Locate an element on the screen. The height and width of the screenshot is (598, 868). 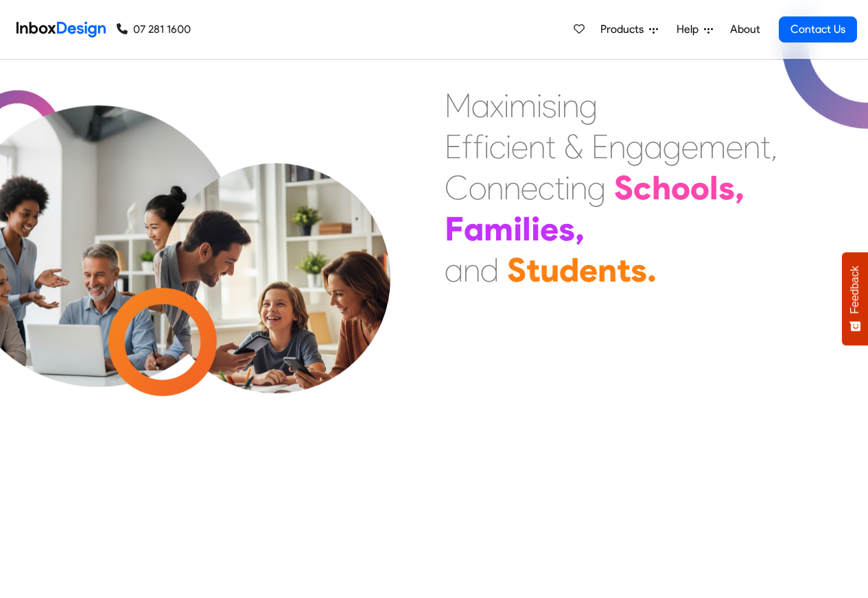
img: parents_with_child.png is located at coordinates (275, 299).